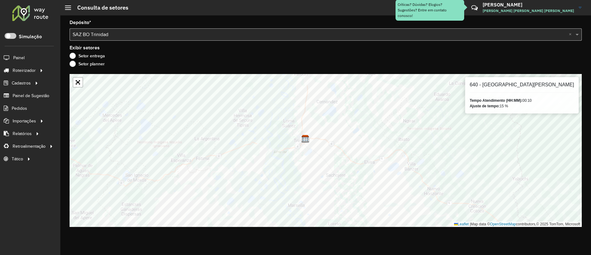 The height and width of the screenshot is (255, 591). What do you see at coordinates (80, 22) in the screenshot?
I see `label: Depósito` at bounding box center [80, 22].